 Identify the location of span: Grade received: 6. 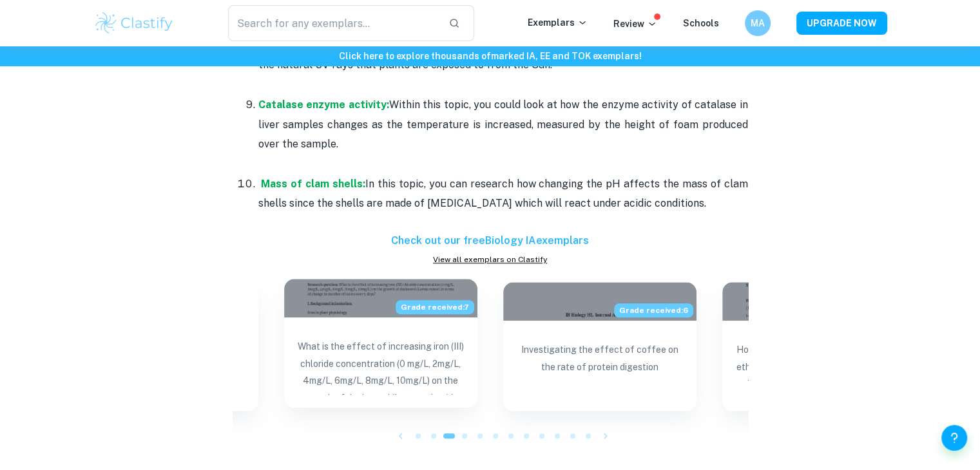
(654, 310).